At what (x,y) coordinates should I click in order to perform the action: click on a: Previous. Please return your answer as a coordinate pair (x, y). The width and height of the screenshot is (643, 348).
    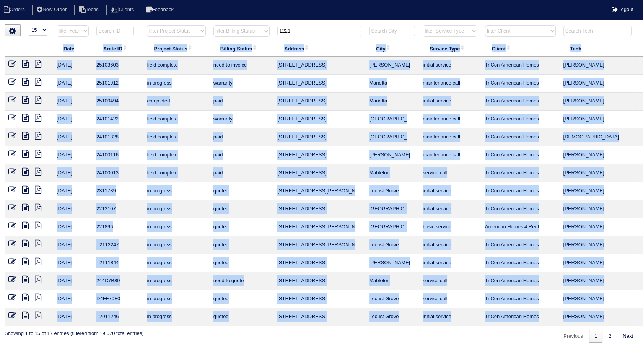
    Looking at the image, I should click on (573, 336).